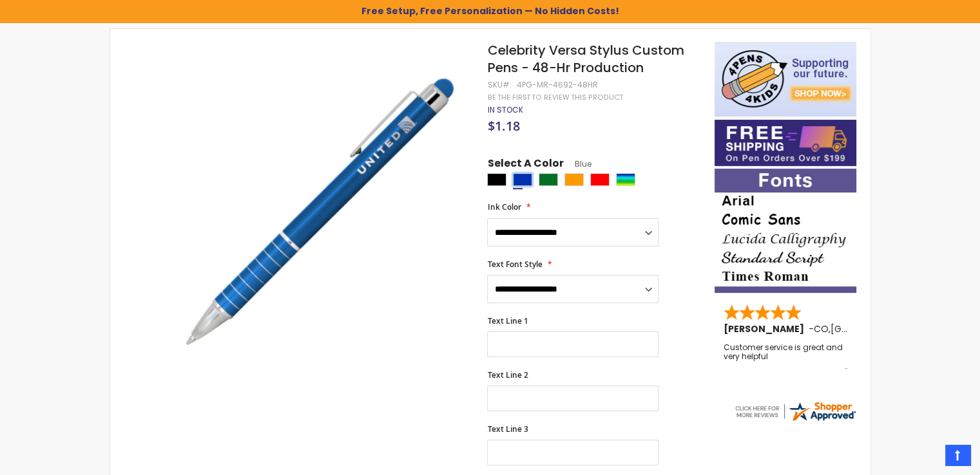 This screenshot has width=980, height=475. What do you see at coordinates (505, 110) in the screenshot?
I see `div: Availability` at bounding box center [505, 110].